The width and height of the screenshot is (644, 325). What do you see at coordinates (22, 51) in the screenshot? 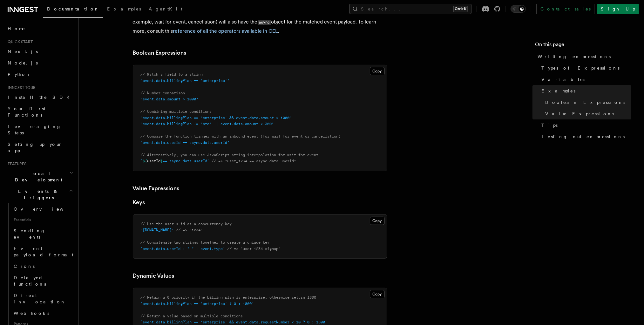
I see `span: Next.js` at bounding box center [22, 51].